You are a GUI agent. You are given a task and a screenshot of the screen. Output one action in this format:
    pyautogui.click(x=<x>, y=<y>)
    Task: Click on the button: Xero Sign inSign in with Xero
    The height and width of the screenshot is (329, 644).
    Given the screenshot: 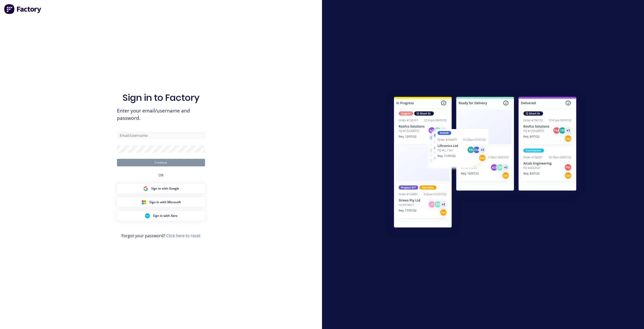 What is the action you would take?
    pyautogui.click(x=161, y=215)
    